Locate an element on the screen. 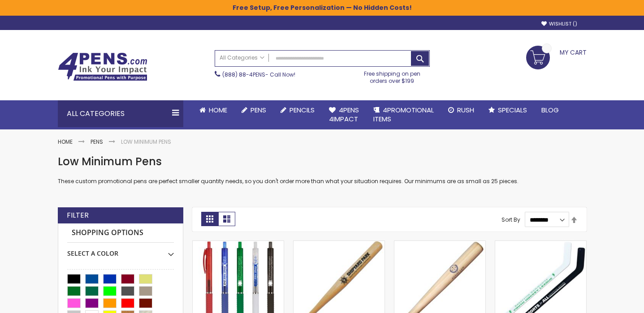  a: Wooden Novelty Sport Themed Baseball Bat Ballpoint Pen is located at coordinates (339, 244).